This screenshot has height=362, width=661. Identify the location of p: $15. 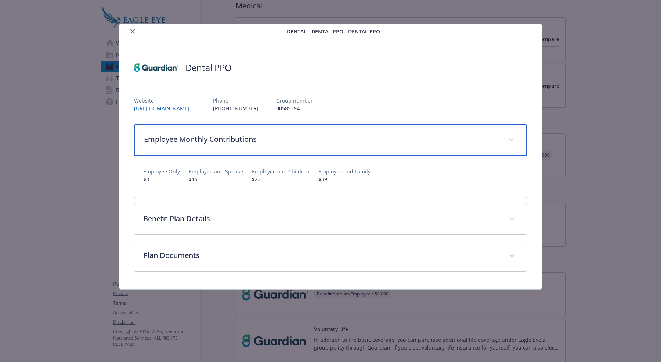
(216, 179).